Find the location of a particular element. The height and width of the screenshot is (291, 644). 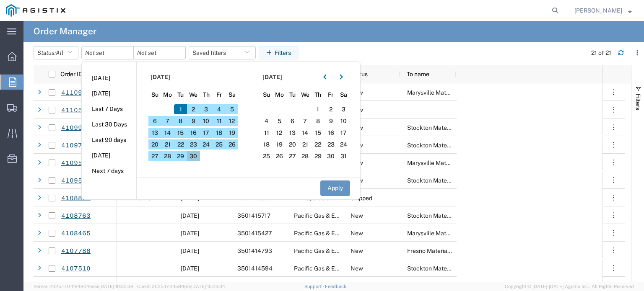

a: 4108824 is located at coordinates (76, 198).